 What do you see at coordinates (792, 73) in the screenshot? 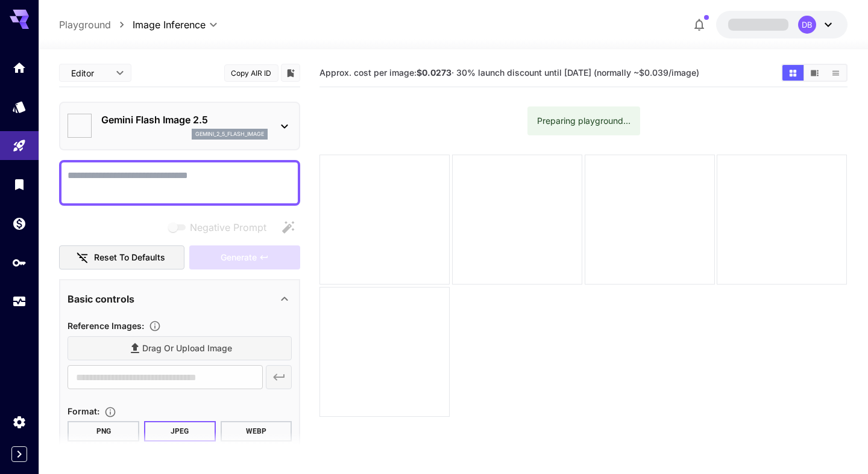
I see `button: Show images in grid view` at bounding box center [792, 73].